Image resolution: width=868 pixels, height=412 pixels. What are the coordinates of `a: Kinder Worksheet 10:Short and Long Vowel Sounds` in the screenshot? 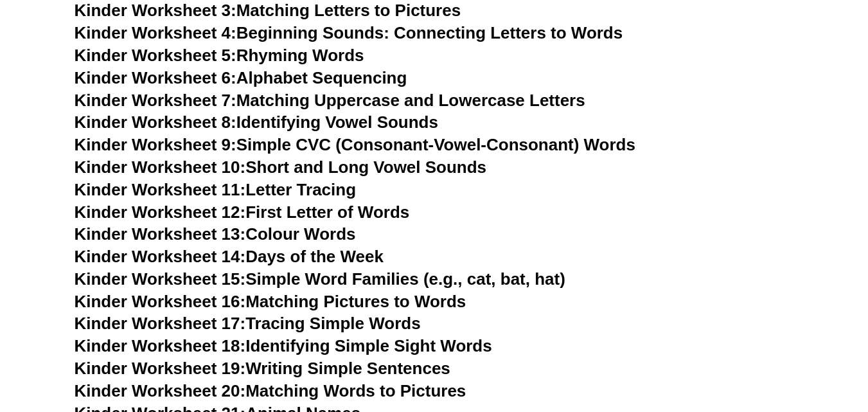 It's located at (281, 167).